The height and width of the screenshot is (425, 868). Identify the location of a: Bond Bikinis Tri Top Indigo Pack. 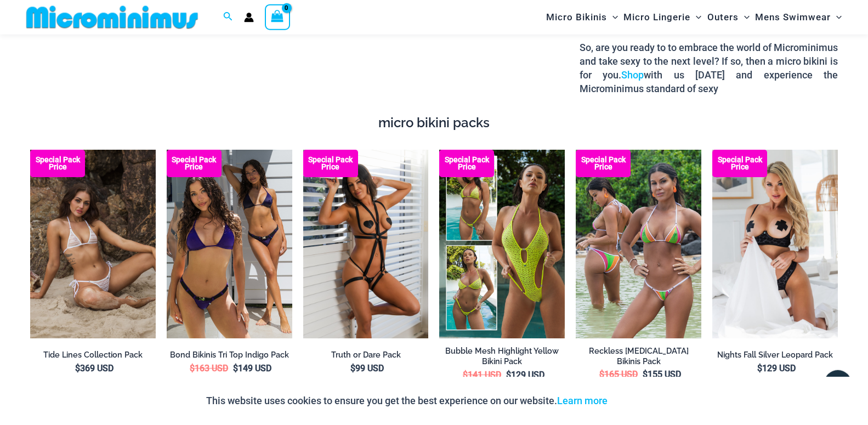
(229, 355).